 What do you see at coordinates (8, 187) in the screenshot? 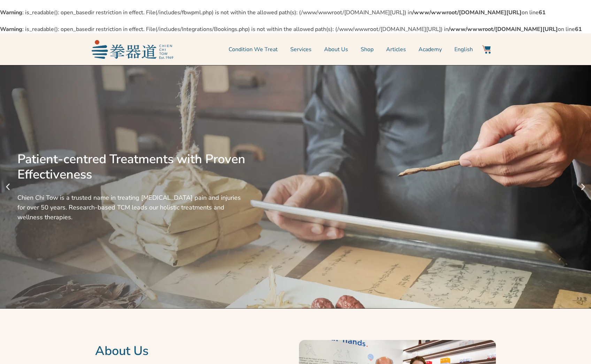
I see `div: Previous slide` at bounding box center [8, 187].